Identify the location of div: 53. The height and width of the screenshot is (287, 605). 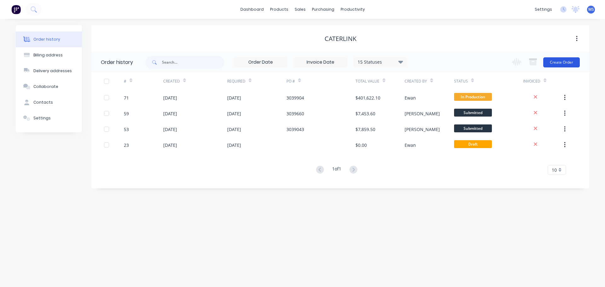
(126, 129).